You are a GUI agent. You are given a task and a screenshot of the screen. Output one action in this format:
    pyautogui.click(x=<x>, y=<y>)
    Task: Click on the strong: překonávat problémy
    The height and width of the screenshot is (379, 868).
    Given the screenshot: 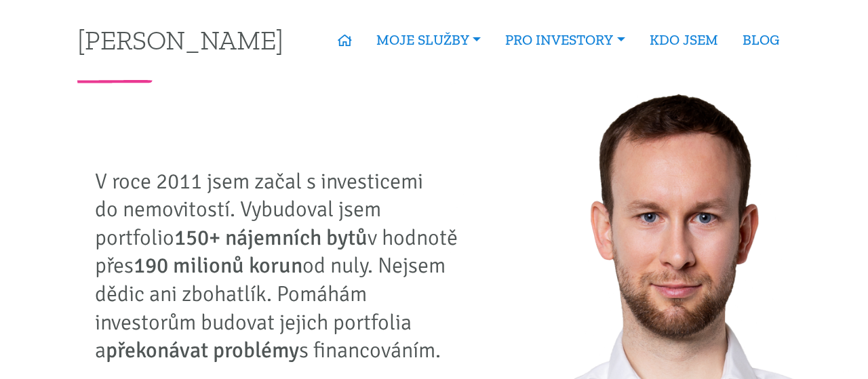 What is the action you would take?
    pyautogui.click(x=203, y=350)
    